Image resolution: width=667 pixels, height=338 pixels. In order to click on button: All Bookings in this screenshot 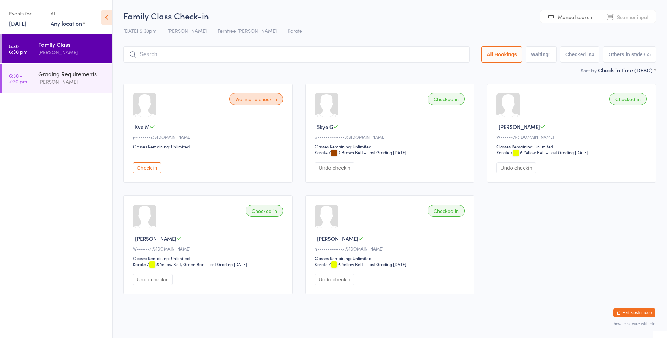, I will do `click(502, 55)`.